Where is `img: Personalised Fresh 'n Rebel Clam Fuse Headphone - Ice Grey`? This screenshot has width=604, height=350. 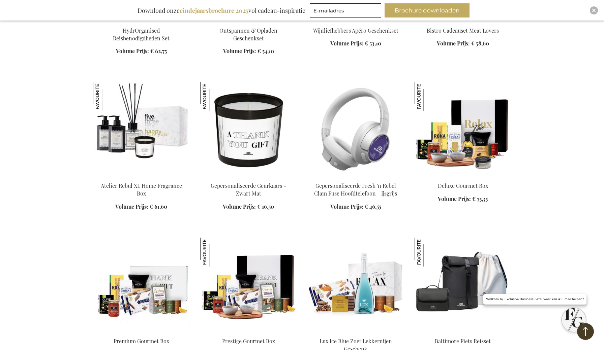 img: Personalised Fresh 'n Rebel Clam Fuse Headphone - Ice Grey is located at coordinates (355, 129).